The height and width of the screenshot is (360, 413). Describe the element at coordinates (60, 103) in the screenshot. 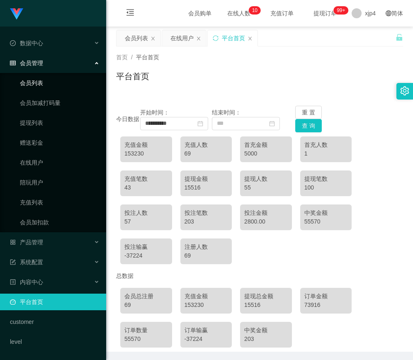

I see `a: 会员加减打码量` at that location.